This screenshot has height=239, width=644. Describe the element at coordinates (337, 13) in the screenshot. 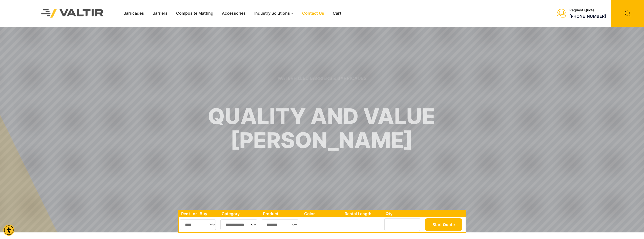

I see `a: Cart` at that location.